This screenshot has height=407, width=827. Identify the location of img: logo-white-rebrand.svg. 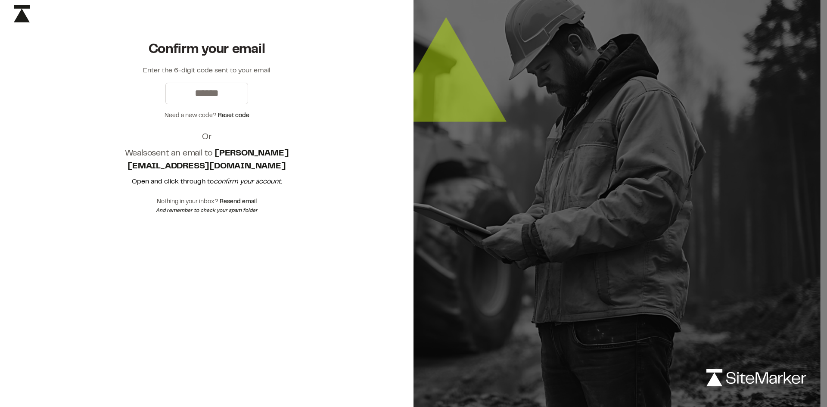
(756, 378).